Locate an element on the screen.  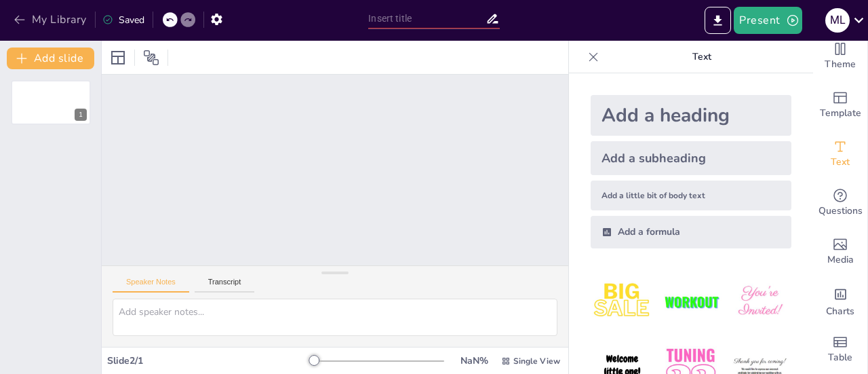
div: Add a formula is located at coordinates (692, 232).